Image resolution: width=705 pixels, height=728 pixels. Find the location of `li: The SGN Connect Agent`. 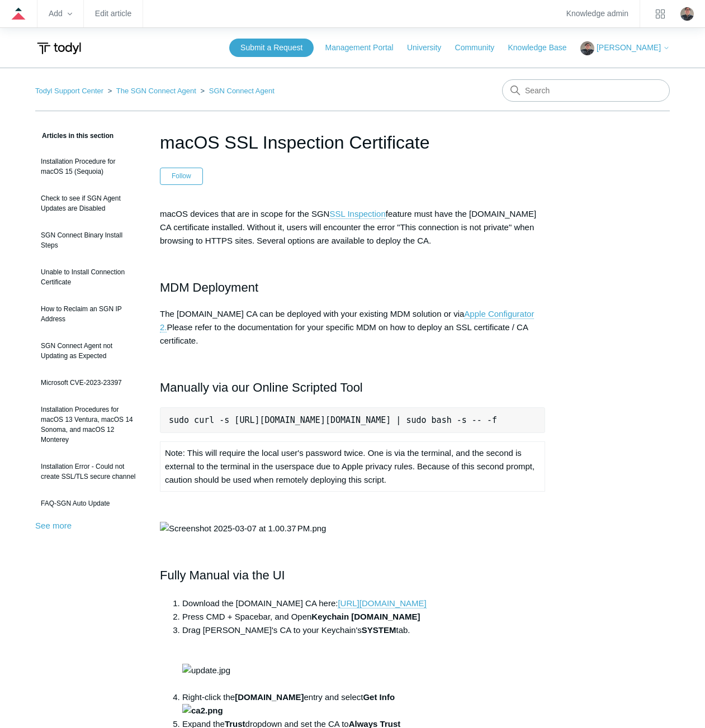

li: The SGN Connect Agent is located at coordinates (152, 90).